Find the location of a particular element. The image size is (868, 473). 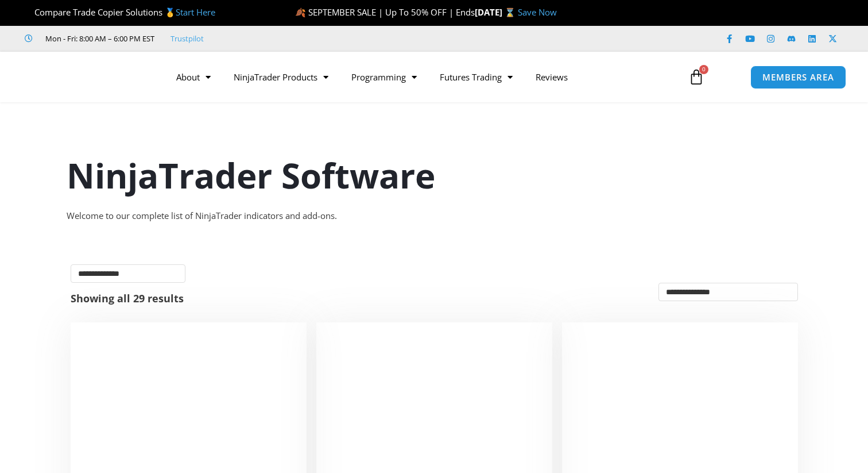

span: MEMBERS AREA is located at coordinates (798, 77).